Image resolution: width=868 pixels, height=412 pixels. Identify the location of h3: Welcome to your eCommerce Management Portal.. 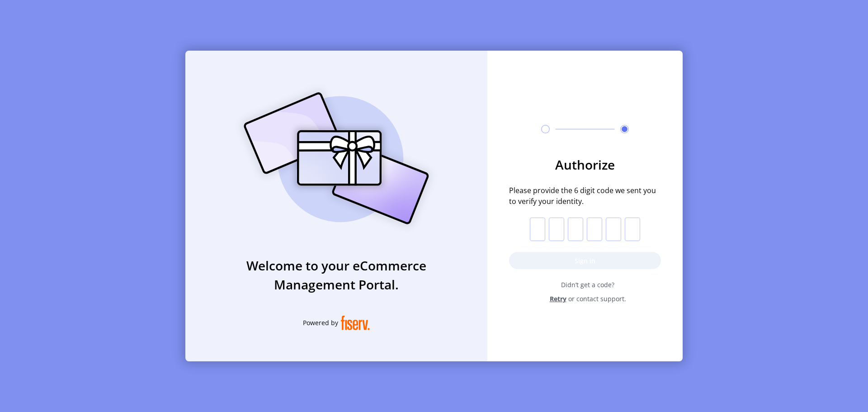
(336, 275).